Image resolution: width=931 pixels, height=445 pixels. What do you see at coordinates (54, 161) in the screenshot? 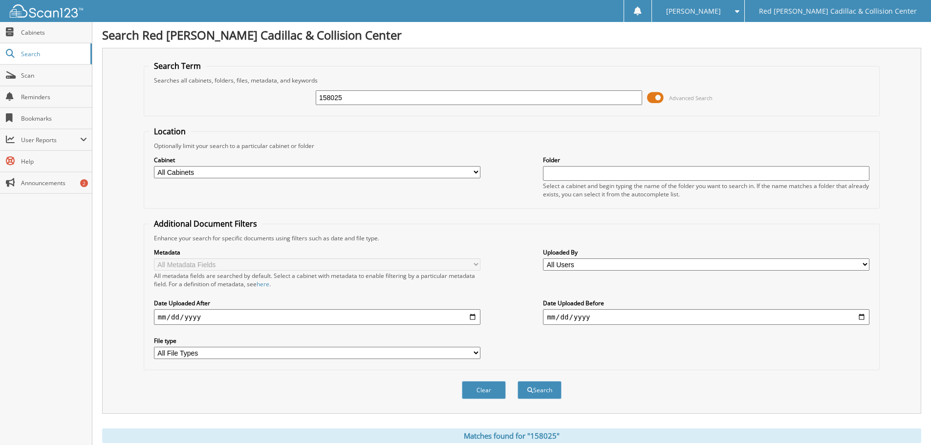
I see `span: Help` at bounding box center [54, 161].